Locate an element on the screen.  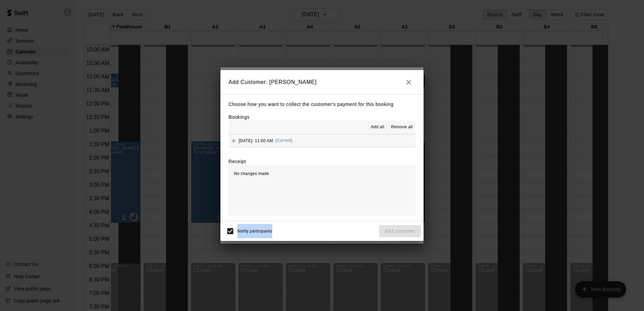
span: No changes made is located at coordinates (251, 174).